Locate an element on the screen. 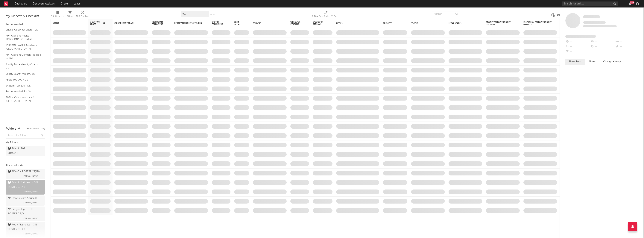 This screenshot has width=644, height=238. input: Search for artists is located at coordinates (590, 4).